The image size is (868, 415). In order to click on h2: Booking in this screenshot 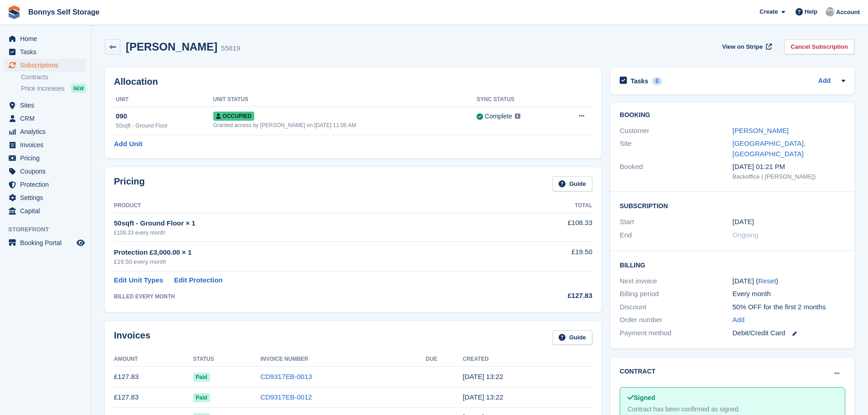, I will do `click(732, 116)`.